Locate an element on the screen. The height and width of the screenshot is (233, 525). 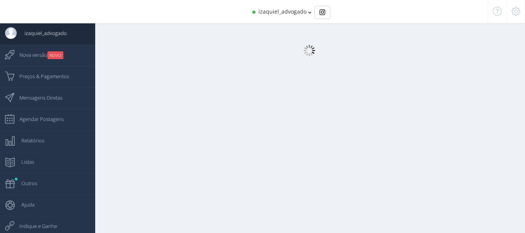
small: NOVO is located at coordinates (55, 55).